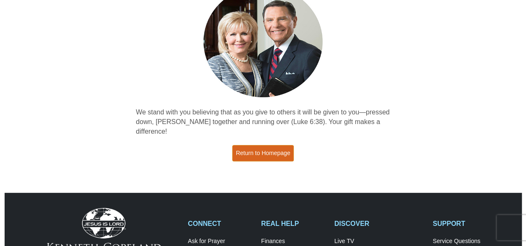  I want to click on a: Ask for Prayer, so click(220, 241).